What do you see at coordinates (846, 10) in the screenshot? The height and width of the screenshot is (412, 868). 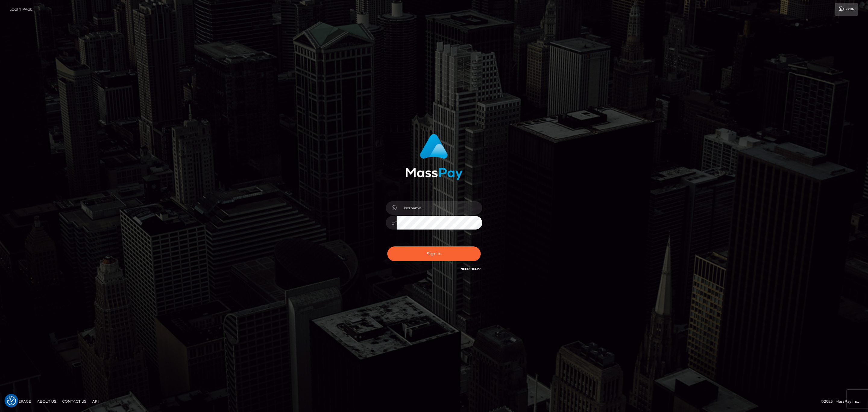 I see `a: Login` at bounding box center [846, 10].